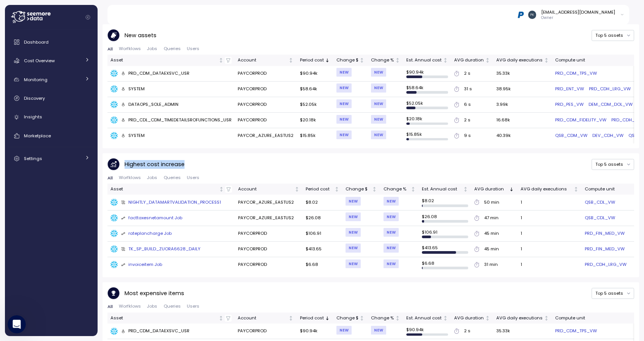  What do you see at coordinates (161, 250) in the screenshot?
I see `div: TK_SP_BUILD_ZUORA6628_DAILY` at bounding box center [161, 250].